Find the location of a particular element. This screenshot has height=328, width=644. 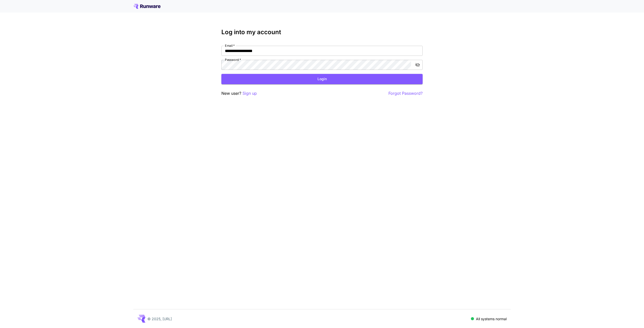

button: toggle password visibility is located at coordinates (417, 65).